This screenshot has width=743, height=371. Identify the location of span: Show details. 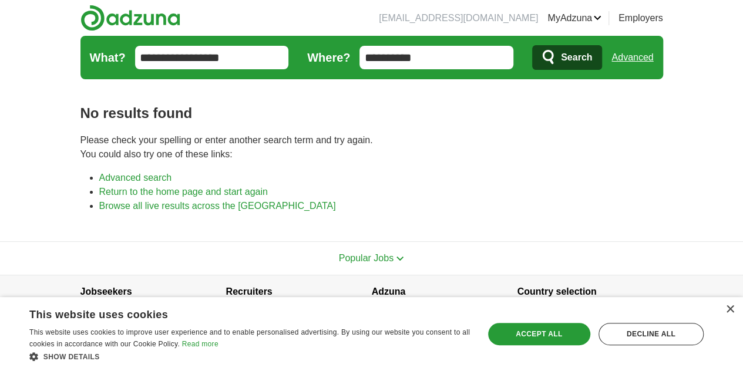
(72, 357).